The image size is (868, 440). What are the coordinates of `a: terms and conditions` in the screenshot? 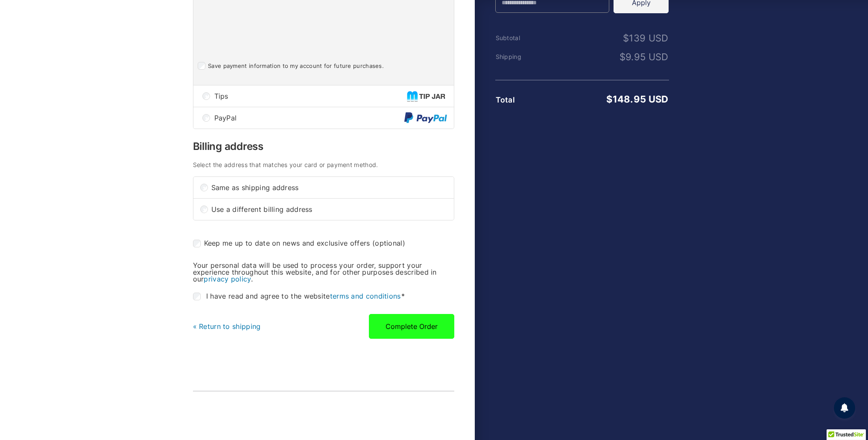 It's located at (365, 296).